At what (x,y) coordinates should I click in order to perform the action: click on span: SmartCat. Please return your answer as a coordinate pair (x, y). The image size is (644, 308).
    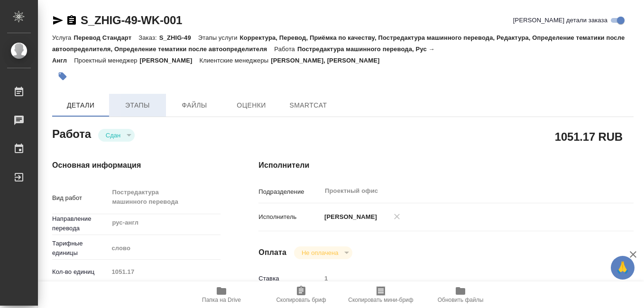
    Looking at the image, I should click on (308, 105).